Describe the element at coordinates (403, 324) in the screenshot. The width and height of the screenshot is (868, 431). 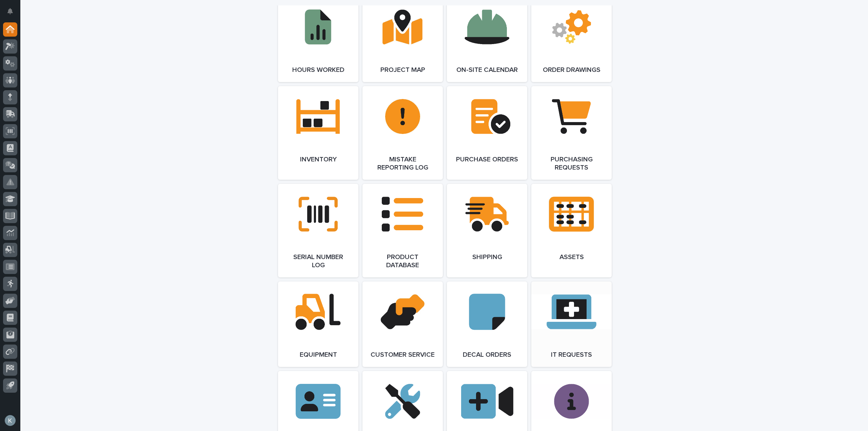
I see `a: Customer Service` at that location.